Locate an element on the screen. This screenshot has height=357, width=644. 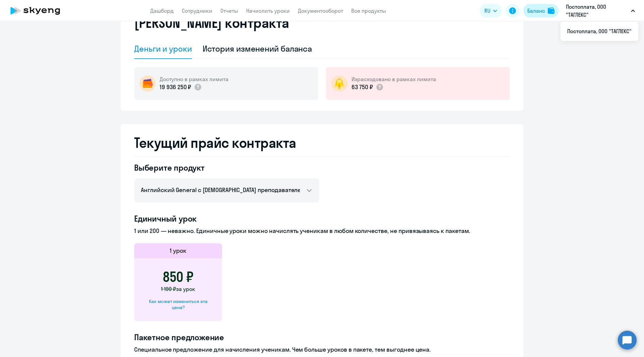
ul: RU is located at coordinates (600, 31).